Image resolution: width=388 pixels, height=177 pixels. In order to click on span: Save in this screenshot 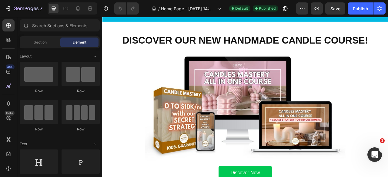, I will do `click(335, 8)`.